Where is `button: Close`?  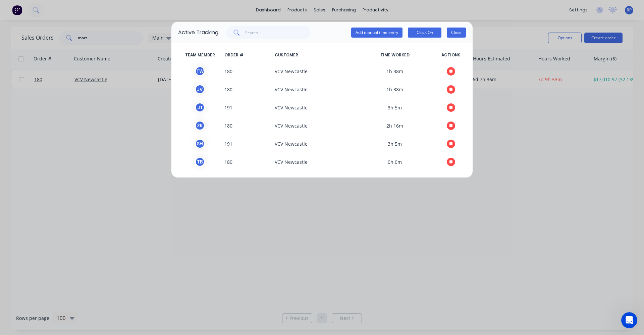
button: Close is located at coordinates (456, 33).